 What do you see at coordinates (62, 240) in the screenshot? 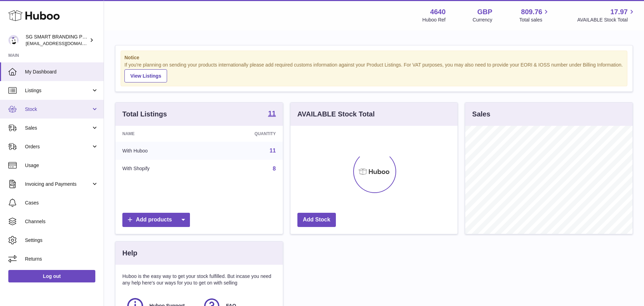
I see `span: Settings` at bounding box center [62, 240].